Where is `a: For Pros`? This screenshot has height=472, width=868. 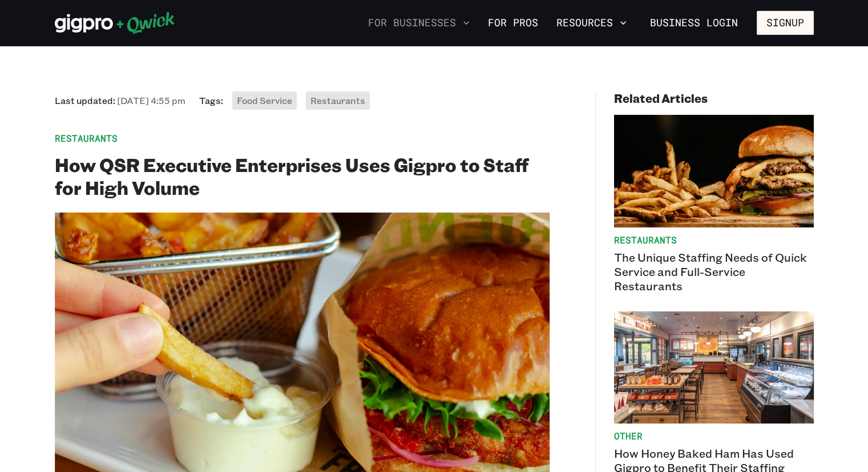
a: For Pros is located at coordinates (513, 23).